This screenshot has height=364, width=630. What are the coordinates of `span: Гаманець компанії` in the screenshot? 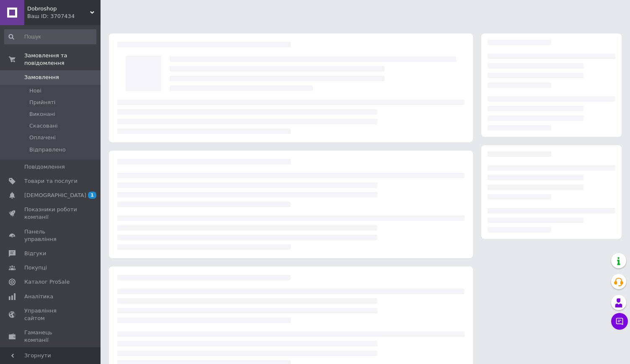 It's located at (50, 336).